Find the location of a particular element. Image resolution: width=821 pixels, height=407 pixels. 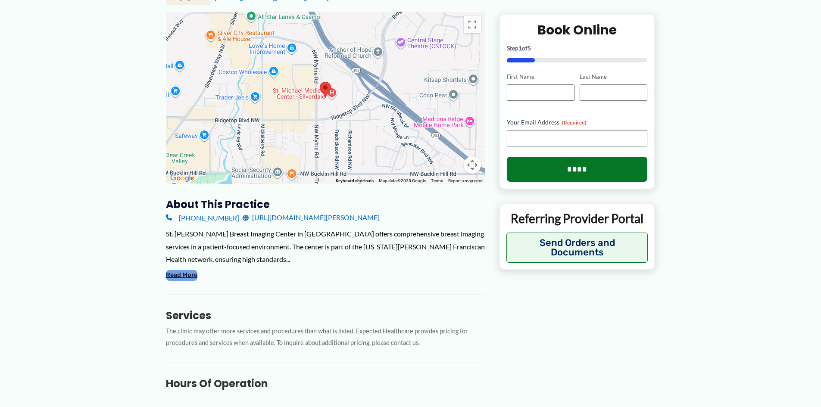

span: 5 is located at coordinates (529, 48).